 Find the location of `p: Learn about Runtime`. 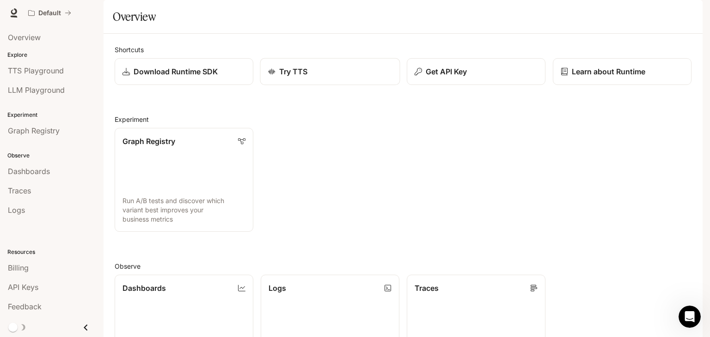

p: Learn about Runtime is located at coordinates (608, 72).